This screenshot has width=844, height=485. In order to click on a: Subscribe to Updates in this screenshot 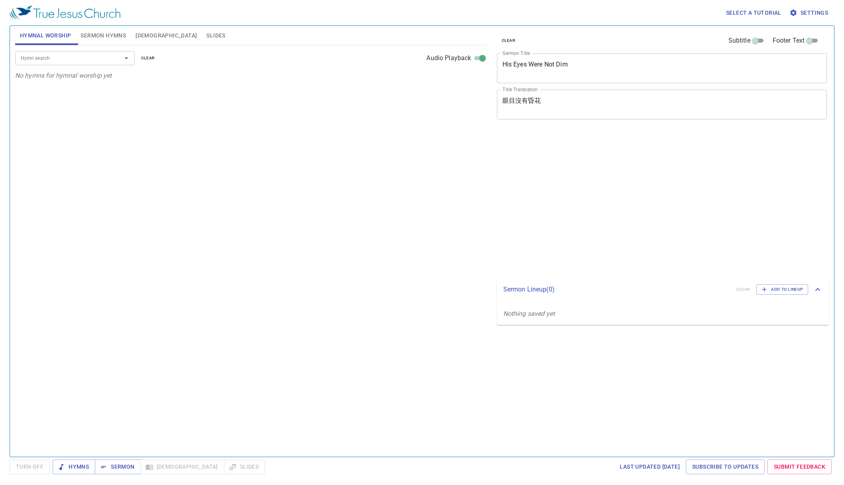, I will do `click(725, 467)`.